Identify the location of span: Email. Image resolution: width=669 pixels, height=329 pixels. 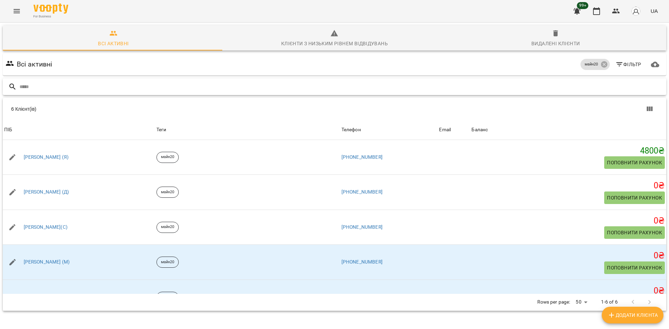
(454, 130).